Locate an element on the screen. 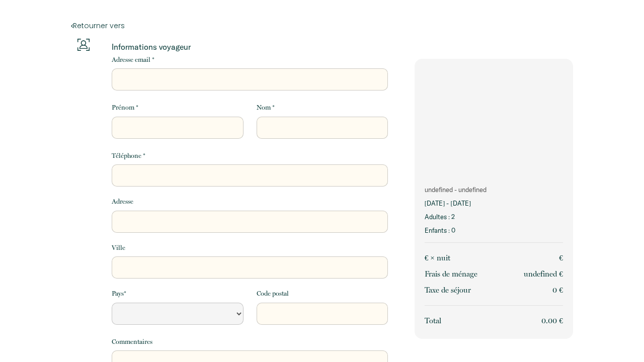 This screenshot has width=644, height=362. span: Total is located at coordinates (432, 321).